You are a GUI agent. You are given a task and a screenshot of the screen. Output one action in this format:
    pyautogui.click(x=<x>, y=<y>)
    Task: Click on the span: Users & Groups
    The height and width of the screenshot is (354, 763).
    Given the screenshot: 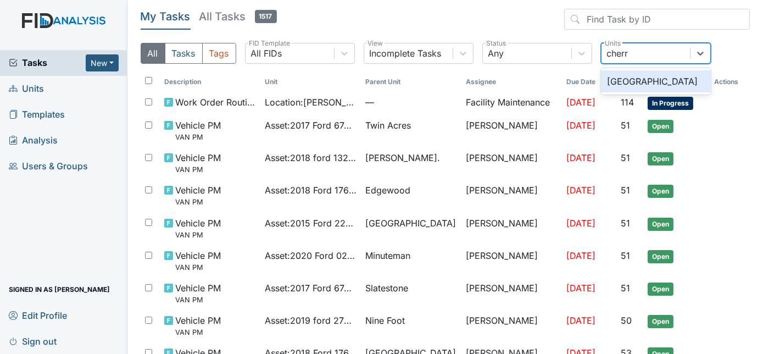 What is the action you would take?
    pyautogui.click(x=48, y=166)
    